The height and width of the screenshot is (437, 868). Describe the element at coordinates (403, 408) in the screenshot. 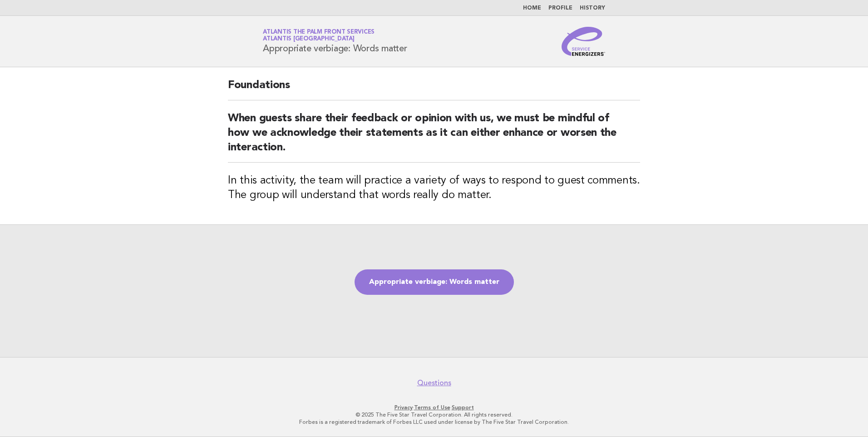

I see `a: Privacy` at that location.